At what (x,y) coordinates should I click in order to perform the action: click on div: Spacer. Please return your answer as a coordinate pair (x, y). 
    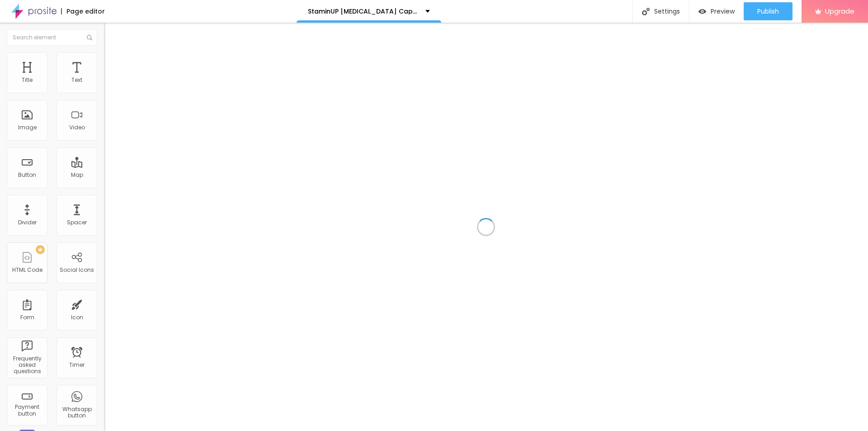
    Looking at the image, I should click on (77, 223).